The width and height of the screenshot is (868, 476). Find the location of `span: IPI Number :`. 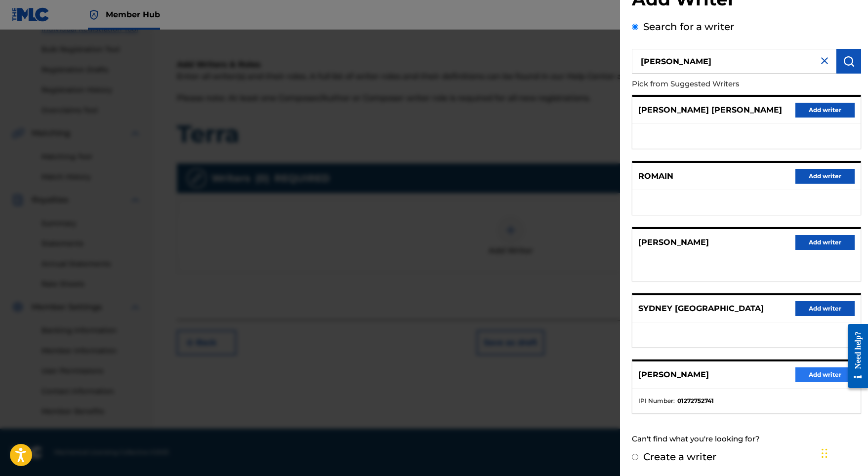

span: IPI Number : is located at coordinates (656, 401).